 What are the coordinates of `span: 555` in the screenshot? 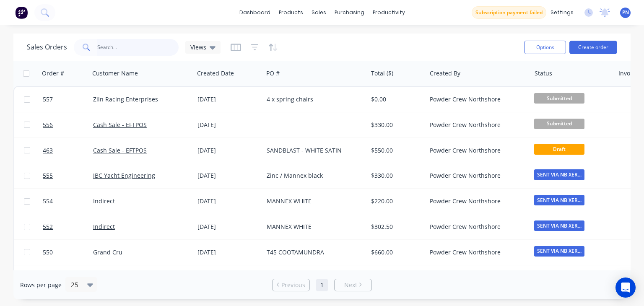 It's located at (48, 176).